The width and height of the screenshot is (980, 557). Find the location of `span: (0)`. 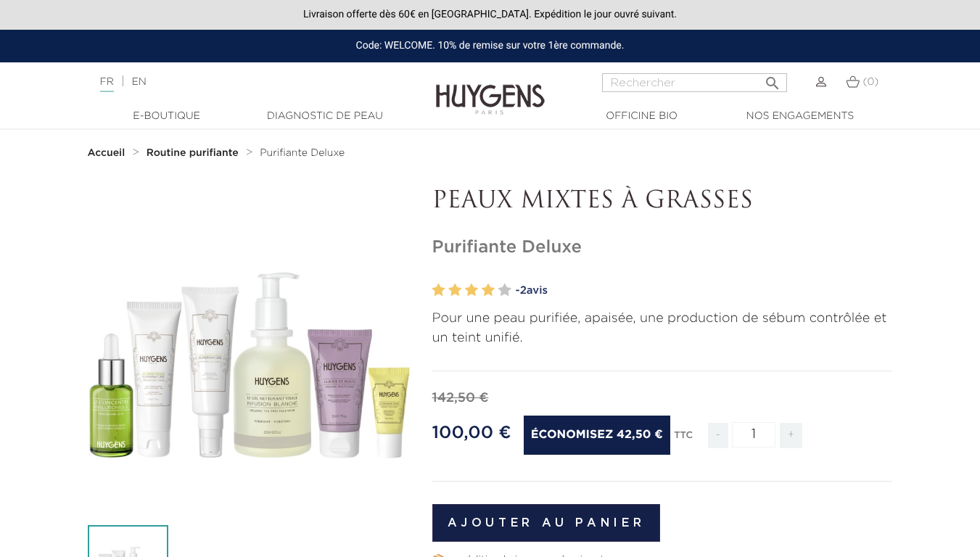

span: (0) is located at coordinates (871, 82).